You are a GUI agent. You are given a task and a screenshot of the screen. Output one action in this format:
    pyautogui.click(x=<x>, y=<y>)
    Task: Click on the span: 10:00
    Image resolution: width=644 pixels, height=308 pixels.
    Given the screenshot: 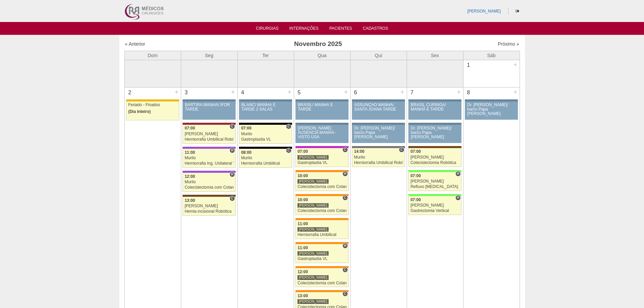 What is the action you would take?
    pyautogui.click(x=302, y=176)
    